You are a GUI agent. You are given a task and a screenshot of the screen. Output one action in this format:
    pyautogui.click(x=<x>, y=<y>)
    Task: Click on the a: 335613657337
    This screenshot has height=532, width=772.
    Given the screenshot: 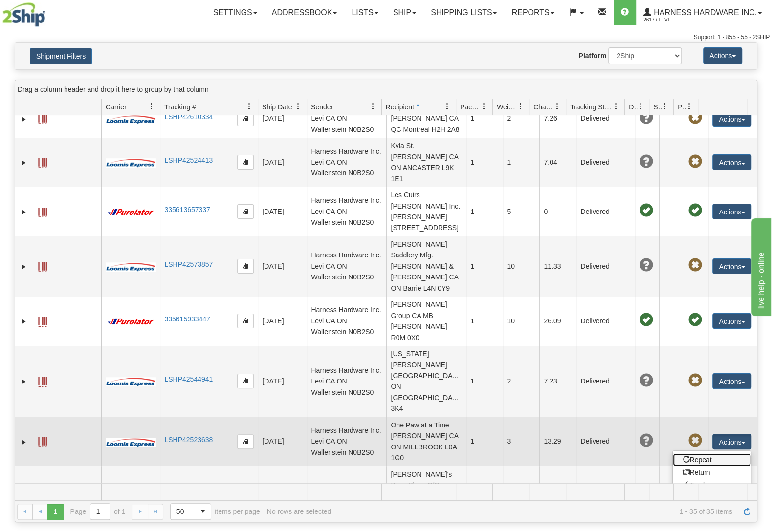 What is the action you would take?
    pyautogui.click(x=187, y=210)
    